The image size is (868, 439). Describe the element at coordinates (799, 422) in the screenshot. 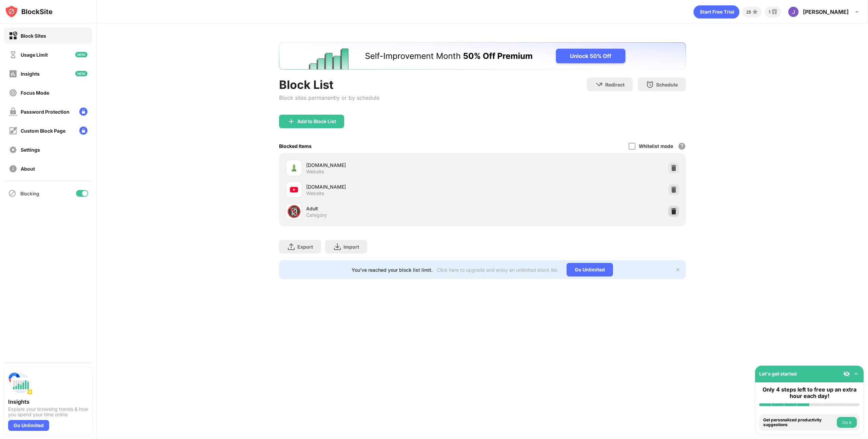

I see `div: Get personalized productivity suggestions` at that location.